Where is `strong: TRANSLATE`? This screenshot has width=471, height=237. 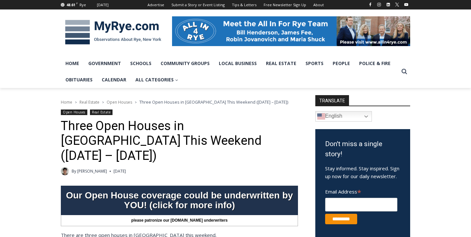
strong: TRANSLATE is located at coordinates (332, 100).